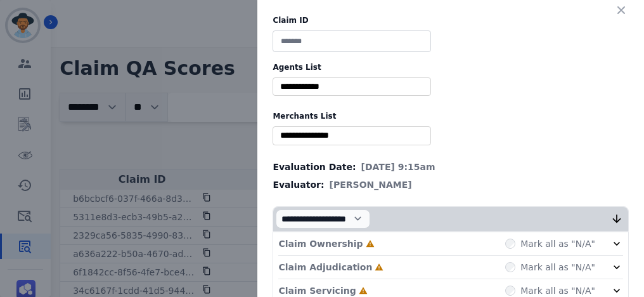  I want to click on div: Evaluation Date:, so click(451, 167).